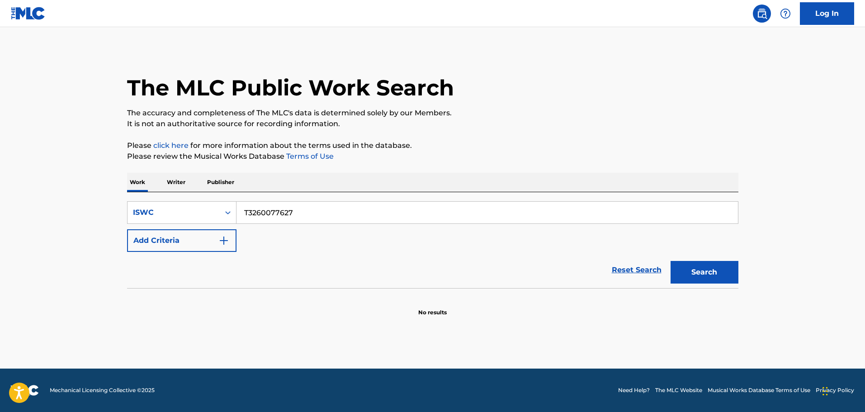 This screenshot has height=412, width=865. What do you see at coordinates (102, 390) in the screenshot?
I see `span: Mechanical Licensing Collective © 2025` at bounding box center [102, 390].